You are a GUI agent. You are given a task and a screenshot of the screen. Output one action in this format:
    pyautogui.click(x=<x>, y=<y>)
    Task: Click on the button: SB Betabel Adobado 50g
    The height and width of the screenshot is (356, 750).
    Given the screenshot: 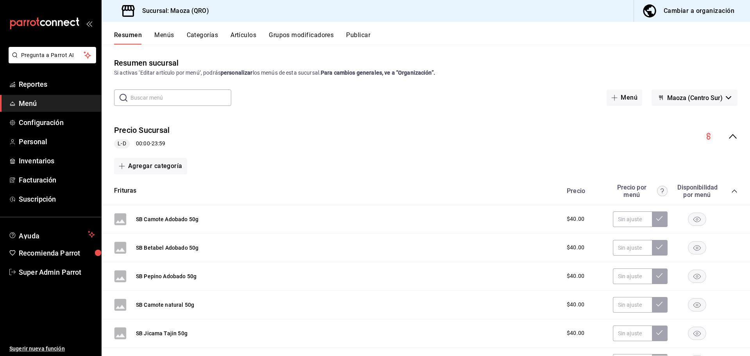 What is the action you would take?
    pyautogui.click(x=167, y=248)
    